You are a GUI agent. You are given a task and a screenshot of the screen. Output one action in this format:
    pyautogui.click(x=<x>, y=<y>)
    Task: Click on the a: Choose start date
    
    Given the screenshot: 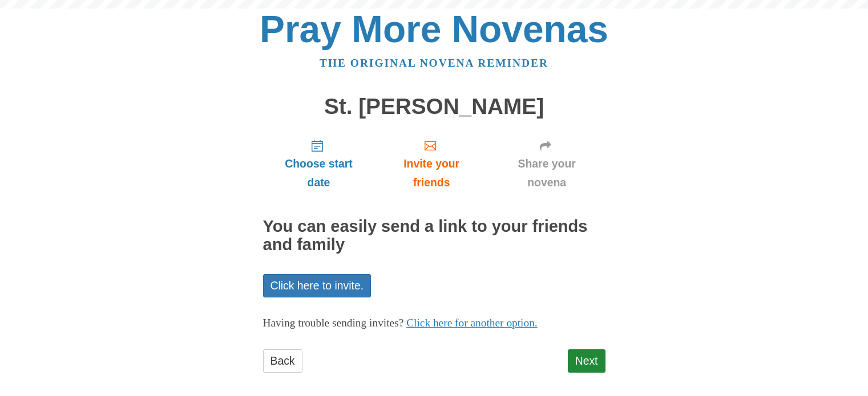 What is the action you would take?
    pyautogui.click(x=319, y=163)
    